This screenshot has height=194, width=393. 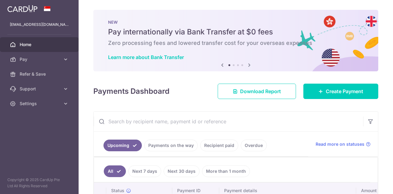 I want to click on h5: Pay internationally via Bank Transfer at $0 fees, so click(x=236, y=32).